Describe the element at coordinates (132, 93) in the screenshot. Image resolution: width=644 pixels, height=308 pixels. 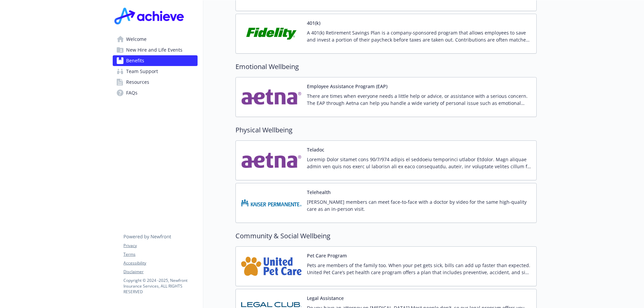
I see `span: FAQs` at that location.